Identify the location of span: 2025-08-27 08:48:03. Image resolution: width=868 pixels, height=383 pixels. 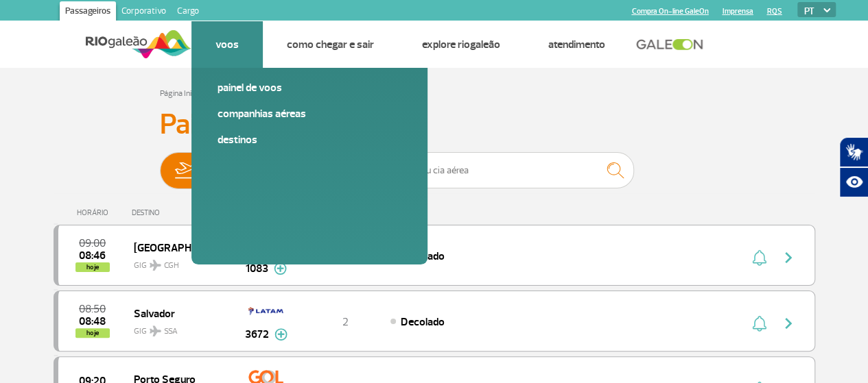
(92, 322).